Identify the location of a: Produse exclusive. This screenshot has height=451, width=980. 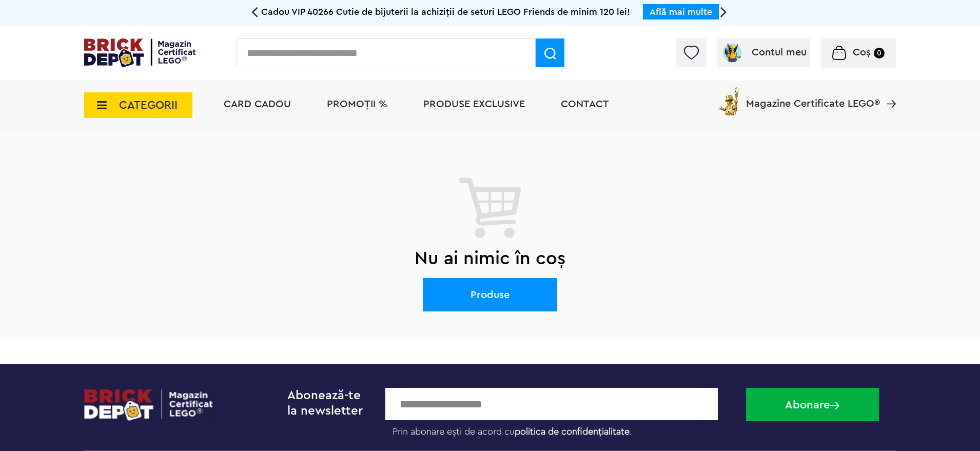
(474, 104).